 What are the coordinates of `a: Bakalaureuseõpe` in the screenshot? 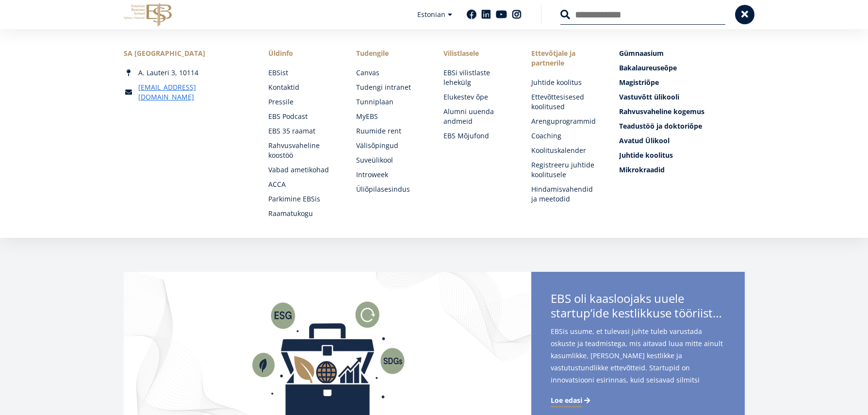 It's located at (682, 68).